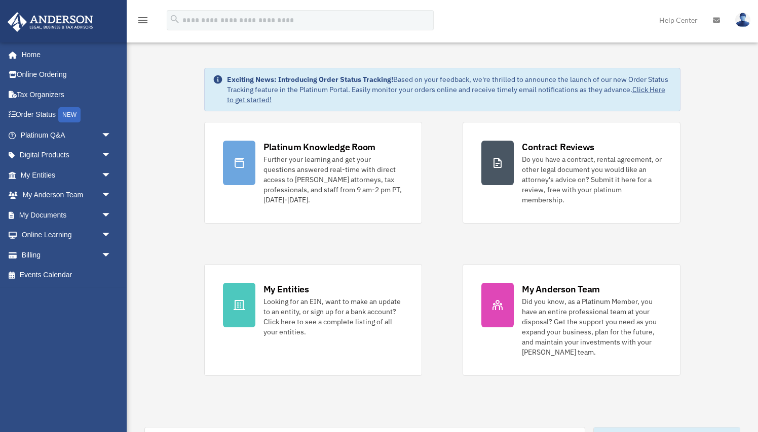 The width and height of the screenshot is (758, 432). I want to click on a: Order StatusNEW, so click(67, 115).